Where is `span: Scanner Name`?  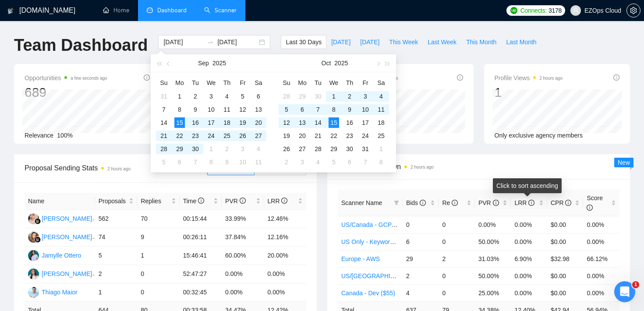 span: Scanner Name is located at coordinates (361, 203).